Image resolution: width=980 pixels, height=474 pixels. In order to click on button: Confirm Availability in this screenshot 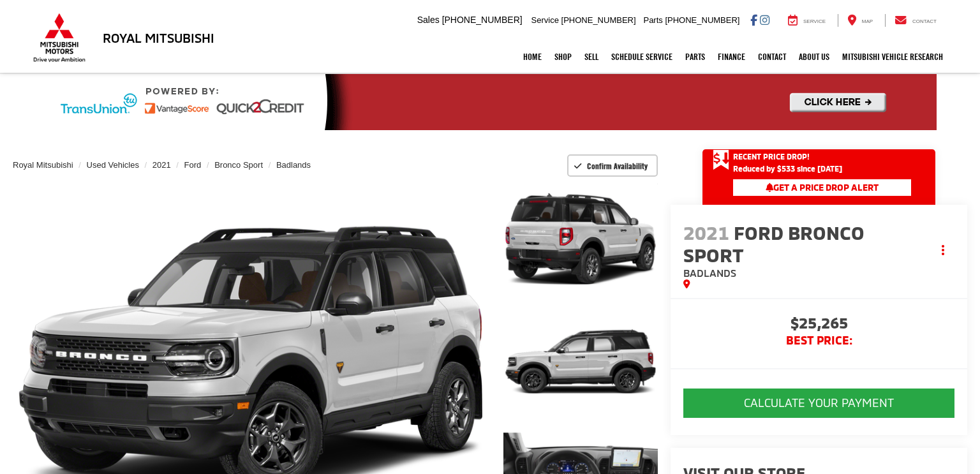, I will do `click(613, 165)`.